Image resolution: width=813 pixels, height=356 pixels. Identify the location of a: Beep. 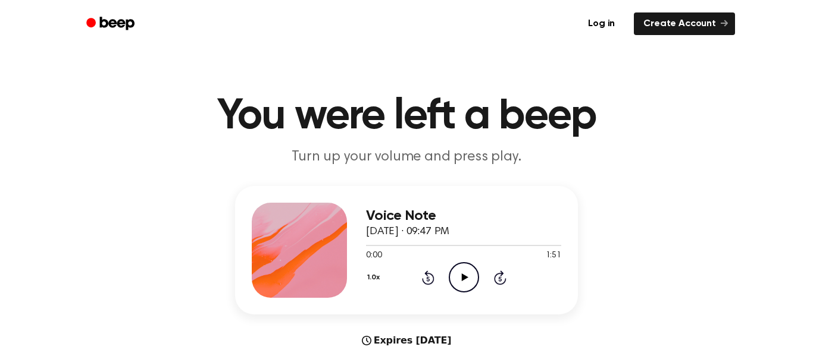
(111, 24).